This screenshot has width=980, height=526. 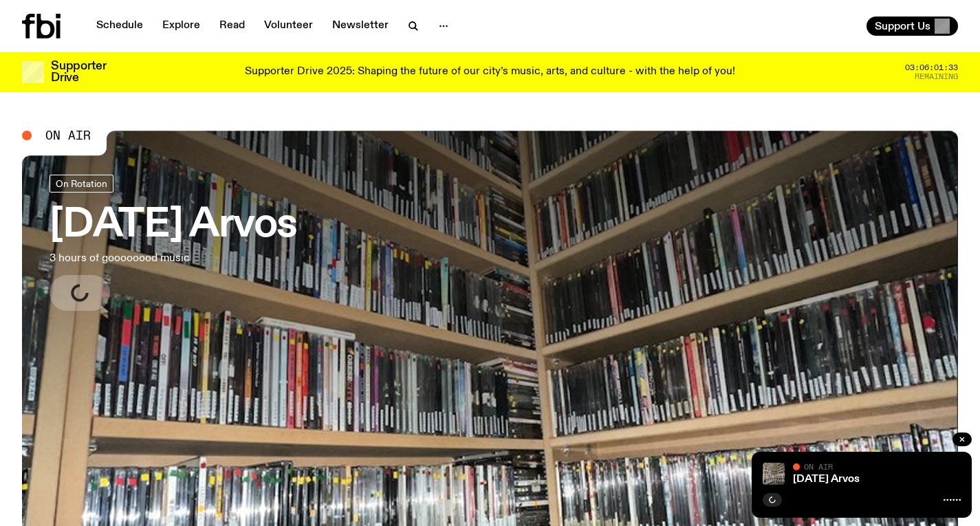 I want to click on button: Support Us, so click(x=912, y=26).